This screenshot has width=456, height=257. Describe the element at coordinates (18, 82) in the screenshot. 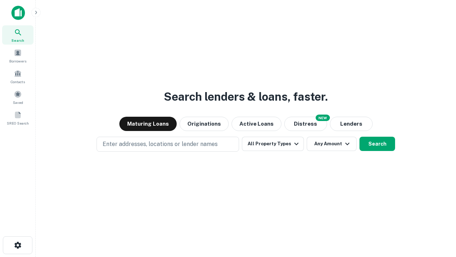

I see `span: Contacts` at that location.